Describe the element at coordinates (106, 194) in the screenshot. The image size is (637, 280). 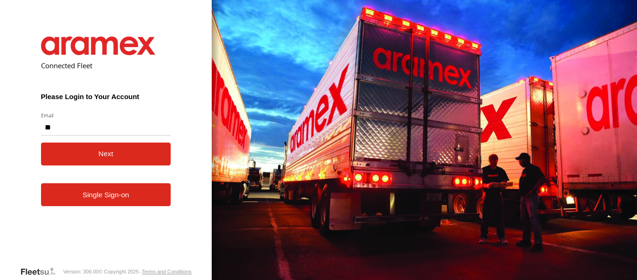
I see `a: Single Sign-on` at that location.